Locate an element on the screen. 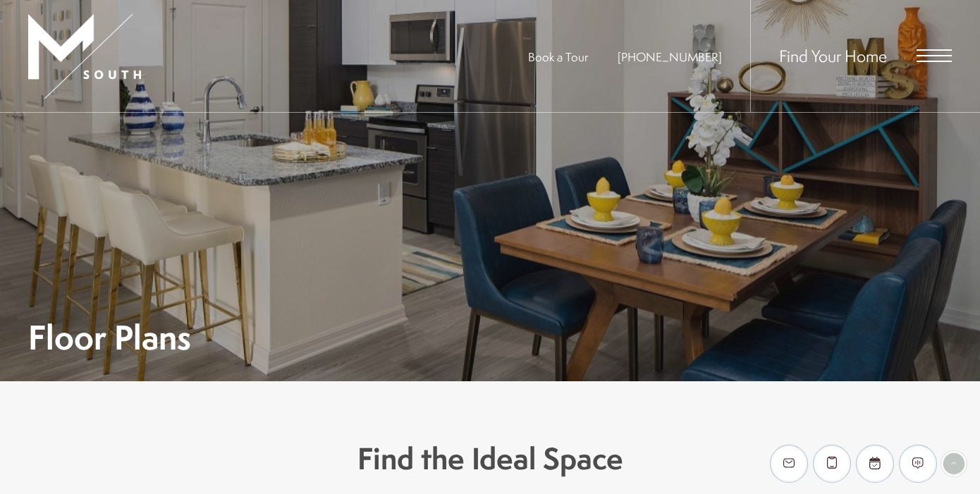  span: Book a Tour is located at coordinates (558, 56).